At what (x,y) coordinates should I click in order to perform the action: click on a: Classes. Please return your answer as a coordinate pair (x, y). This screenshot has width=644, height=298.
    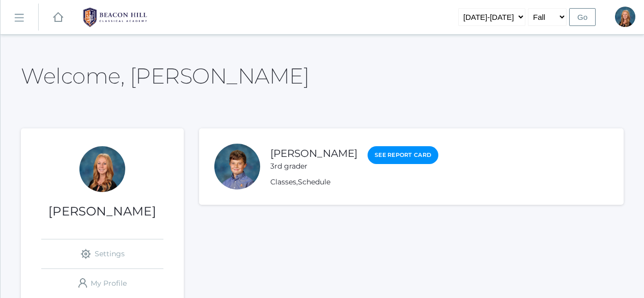
    Looking at the image, I should click on (283, 181).